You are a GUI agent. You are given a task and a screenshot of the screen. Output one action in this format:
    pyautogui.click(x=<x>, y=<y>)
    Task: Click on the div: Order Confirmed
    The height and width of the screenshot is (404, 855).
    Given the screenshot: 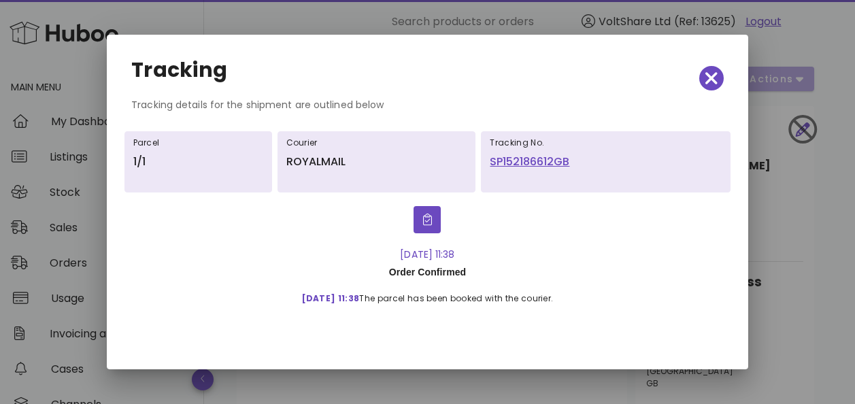 What is the action you would take?
    pyautogui.click(x=428, y=272)
    